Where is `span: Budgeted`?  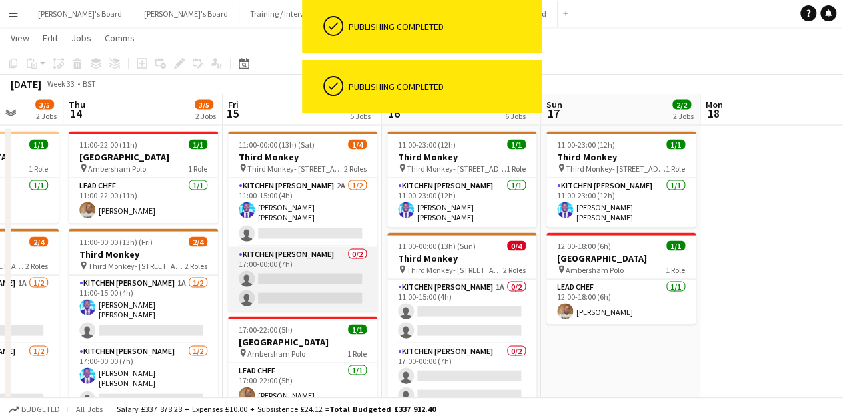
span: Budgeted is located at coordinates (41, 410).